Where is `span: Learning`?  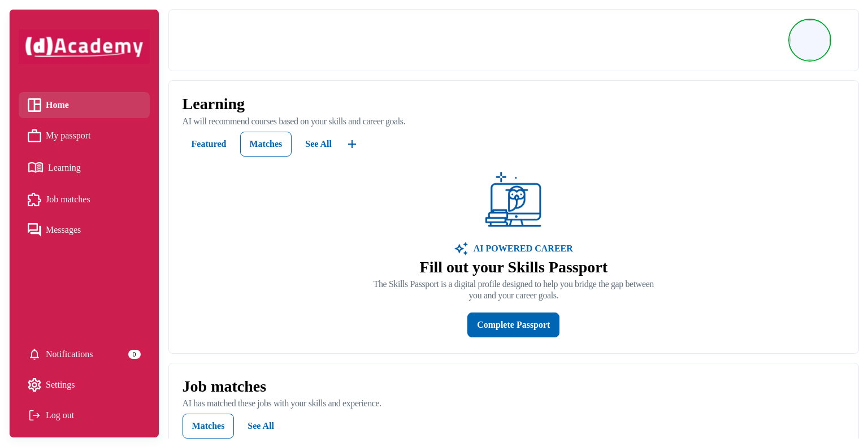
span: Learning is located at coordinates (64, 168).